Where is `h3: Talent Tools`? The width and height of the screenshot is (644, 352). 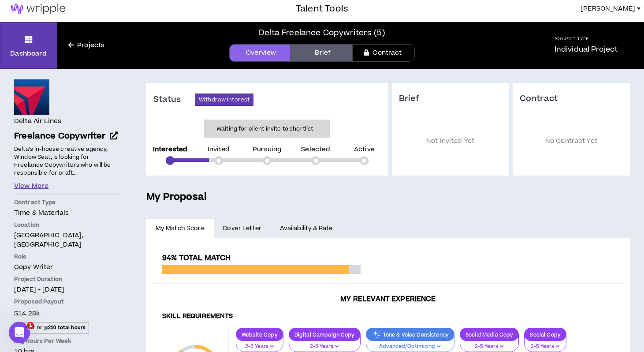 h3: Talent Tools is located at coordinates (322, 9).